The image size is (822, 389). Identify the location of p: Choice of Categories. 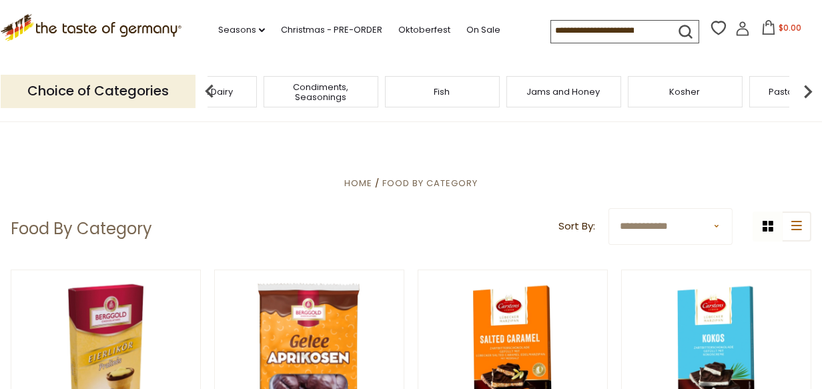
(98, 91).